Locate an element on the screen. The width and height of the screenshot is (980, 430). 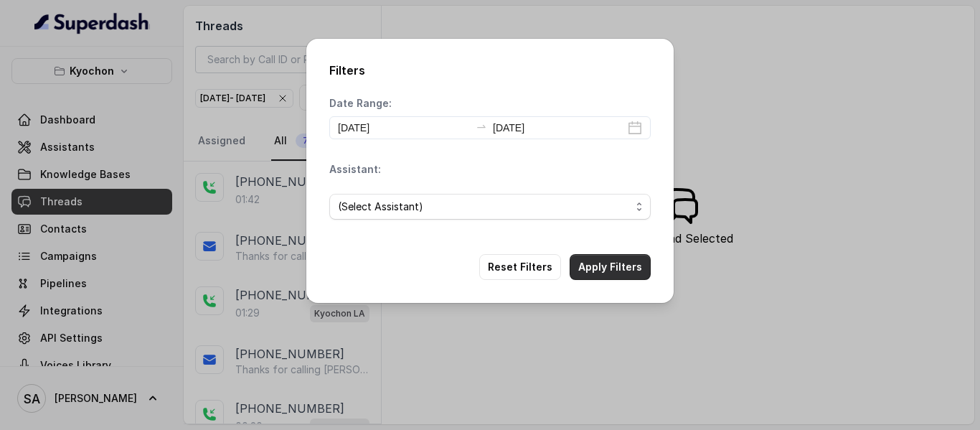
span: to is located at coordinates (481, 126).